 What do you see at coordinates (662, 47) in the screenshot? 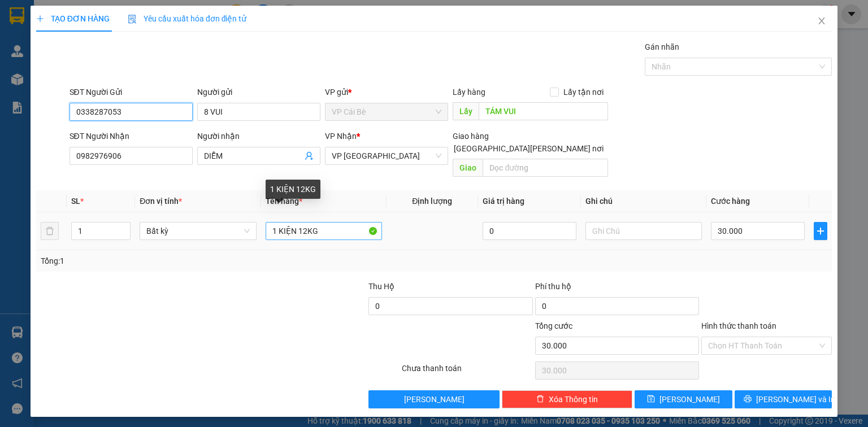
I see `label: Gán nhãn` at bounding box center [662, 47].